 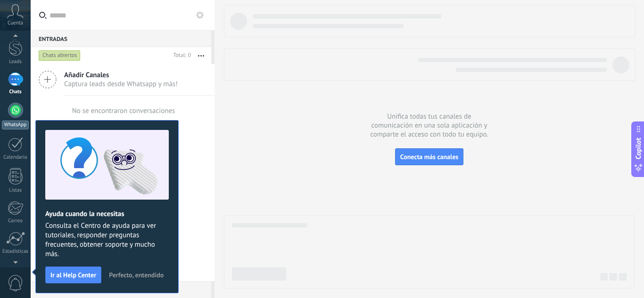 I want to click on button: Conecta más canales, so click(x=429, y=157).